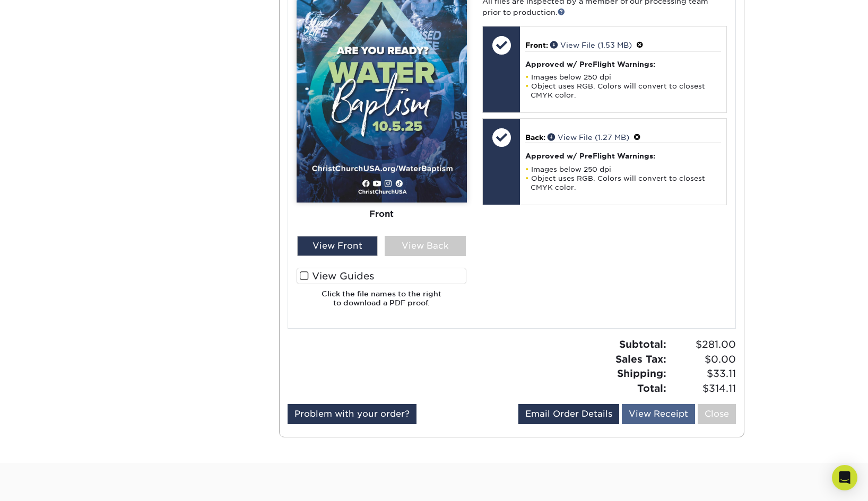 The image size is (868, 501). What do you see at coordinates (591, 45) in the screenshot?
I see `a: View File (1.53 MB)` at bounding box center [591, 45].